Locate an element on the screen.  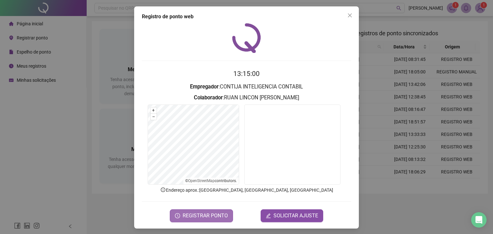
img: QRPoint is located at coordinates (246, 38).